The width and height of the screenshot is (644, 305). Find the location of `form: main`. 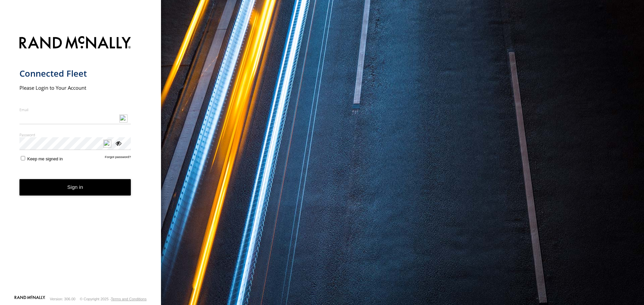

form: main is located at coordinates (81, 163).